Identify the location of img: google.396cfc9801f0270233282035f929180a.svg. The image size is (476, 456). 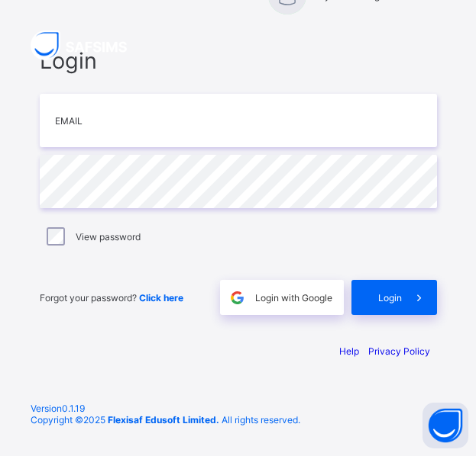
(236, 297).